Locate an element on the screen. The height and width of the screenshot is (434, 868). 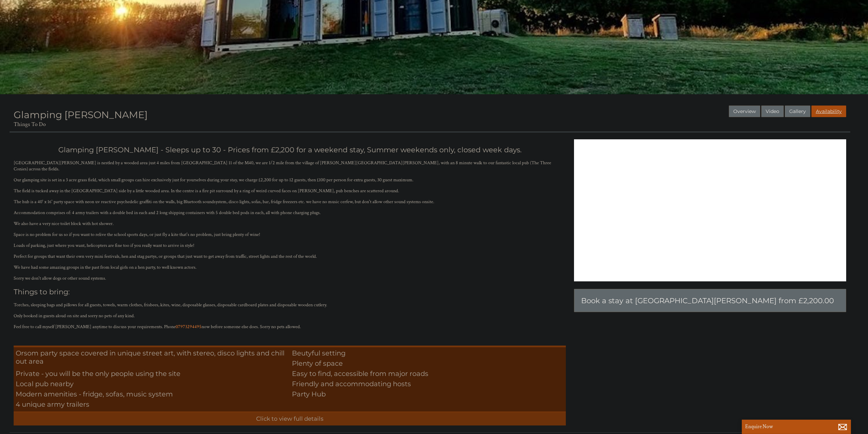
a: Availability is located at coordinates (829, 111).